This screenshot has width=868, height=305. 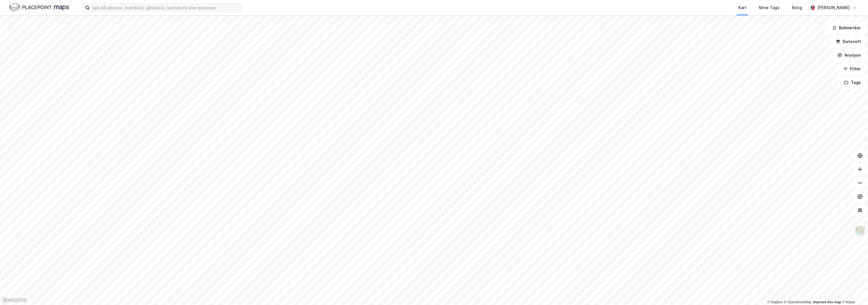 What do you see at coordinates (852, 82) in the screenshot?
I see `button: Tags` at bounding box center [852, 82].